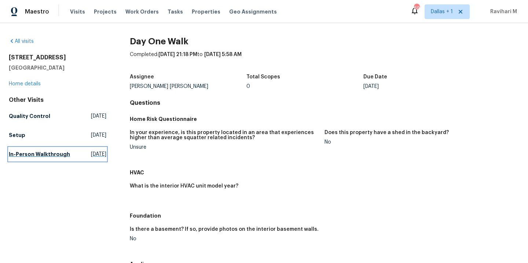 The width and height of the screenshot is (528, 263). What do you see at coordinates (263, 77) in the screenshot?
I see `h5: Total Scopes` at bounding box center [263, 77].